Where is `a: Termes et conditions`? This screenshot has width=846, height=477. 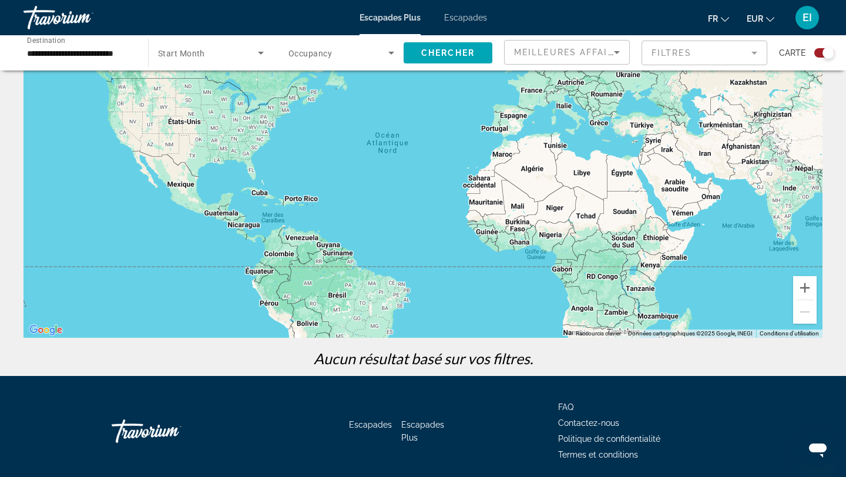 a: Termes et conditions is located at coordinates (598, 455).